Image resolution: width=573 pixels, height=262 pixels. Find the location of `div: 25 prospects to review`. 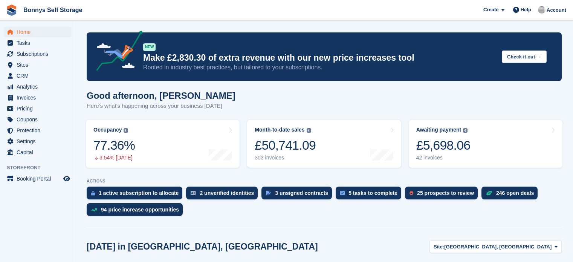

div: 25 prospects to review is located at coordinates (445, 193).